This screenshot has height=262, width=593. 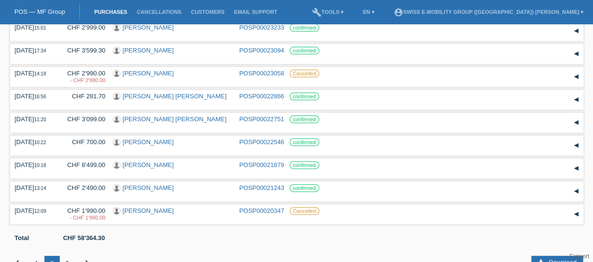 I want to click on a: Customers, so click(x=208, y=12).